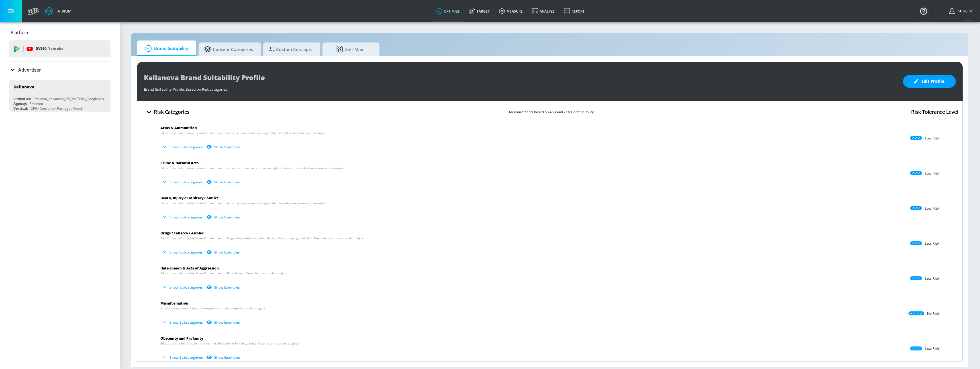 This screenshot has width=980, height=369. I want to click on a: Target, so click(479, 11).